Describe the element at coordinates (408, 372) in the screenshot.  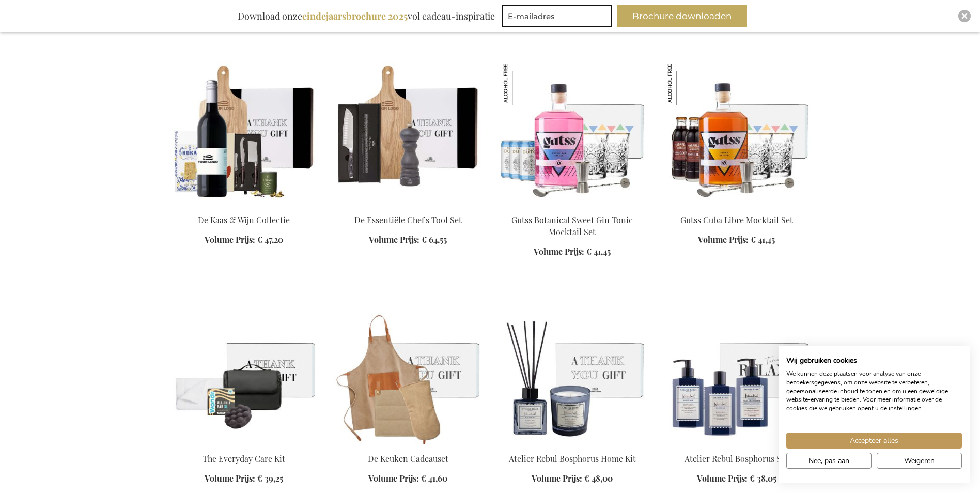
I see `img: The Kitchen Gift Set` at that location.